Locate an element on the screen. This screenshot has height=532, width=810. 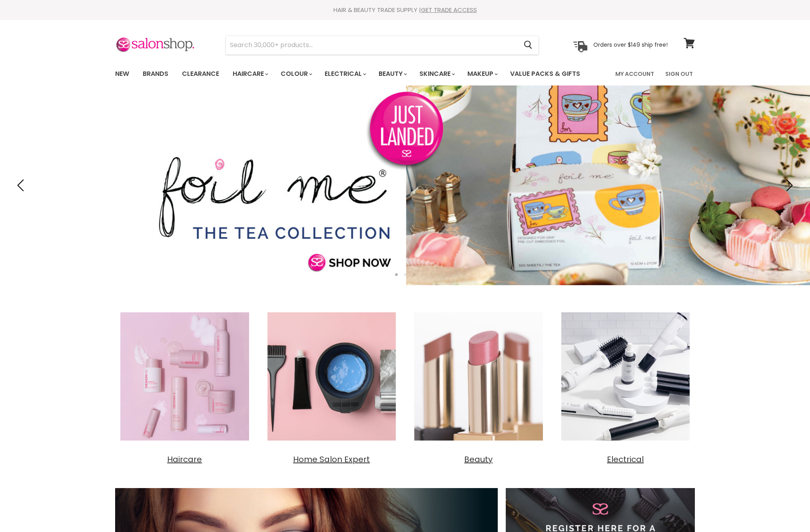
a: Electrical Electrical is located at coordinates (626, 386).